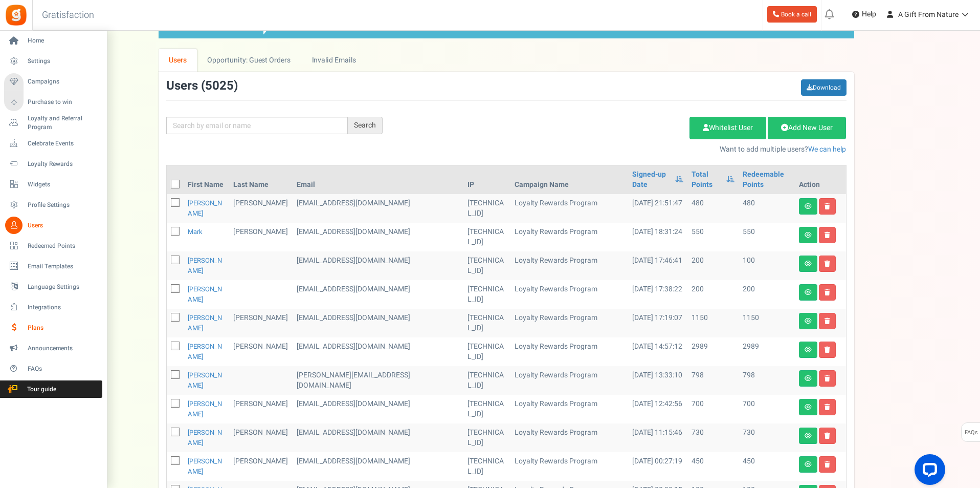  What do you see at coordinates (63, 226) in the screenshot?
I see `span: Users` at bounding box center [63, 226].